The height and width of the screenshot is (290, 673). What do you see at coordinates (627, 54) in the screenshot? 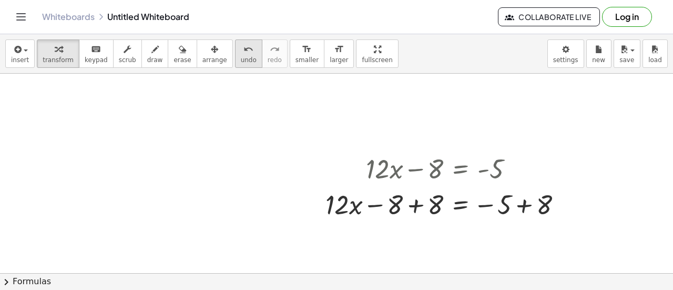
I see `button: save` at bounding box center [627, 54].